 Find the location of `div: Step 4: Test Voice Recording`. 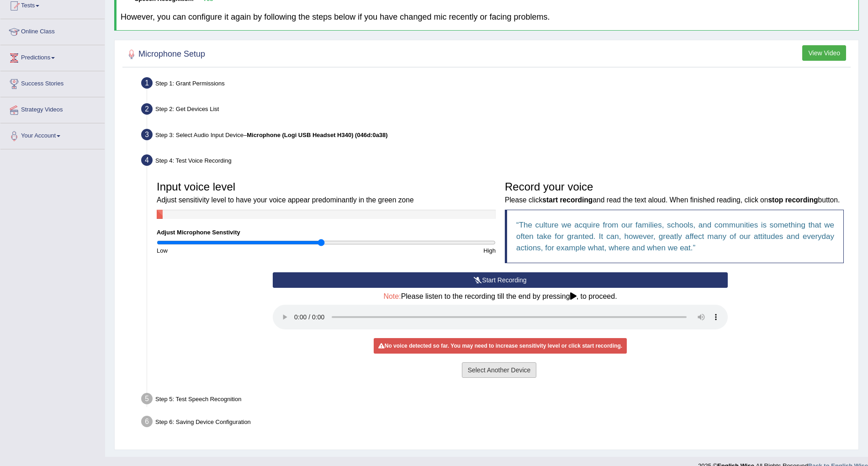

div: Step 4: Test Voice Recording is located at coordinates (495, 161).